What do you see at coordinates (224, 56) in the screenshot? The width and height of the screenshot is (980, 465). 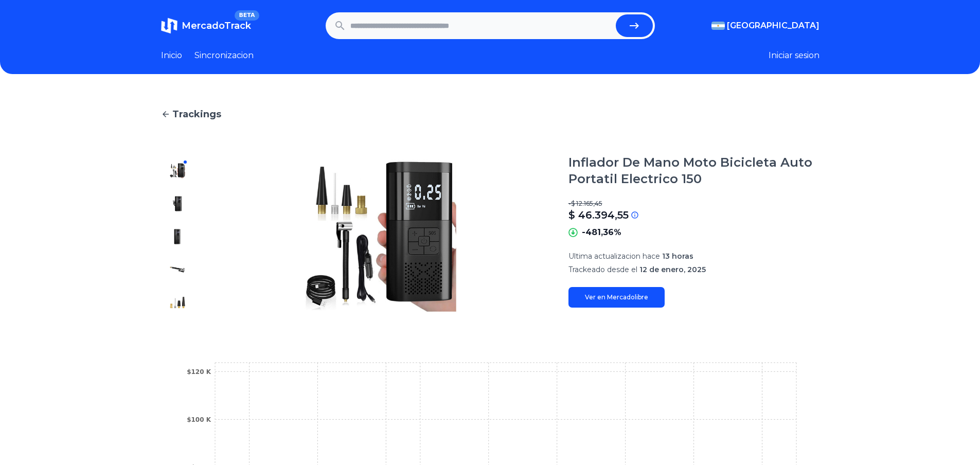 I see `a: Sincronizacion` at bounding box center [224, 56].